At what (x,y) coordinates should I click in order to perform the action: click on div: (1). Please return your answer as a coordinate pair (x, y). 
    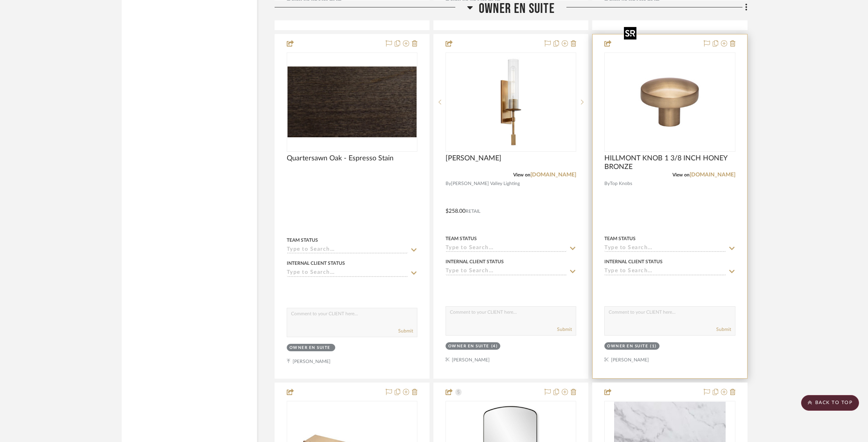
    Looking at the image, I should click on (653, 346).